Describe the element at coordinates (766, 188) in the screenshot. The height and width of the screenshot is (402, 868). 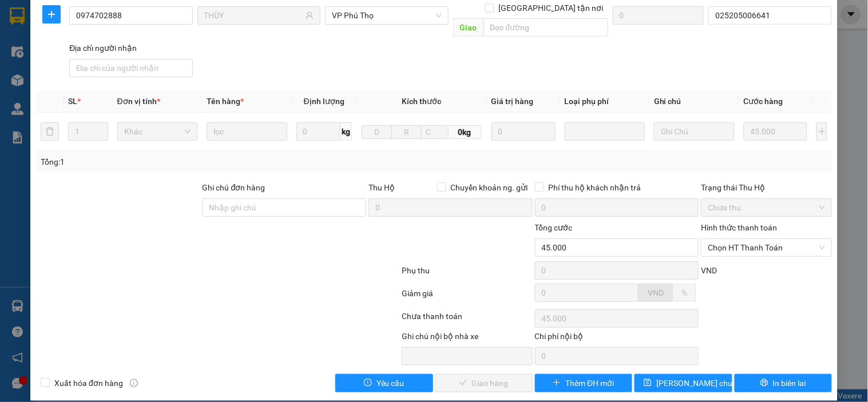
I see `div: Trạng thái Thu Hộ` at that location.